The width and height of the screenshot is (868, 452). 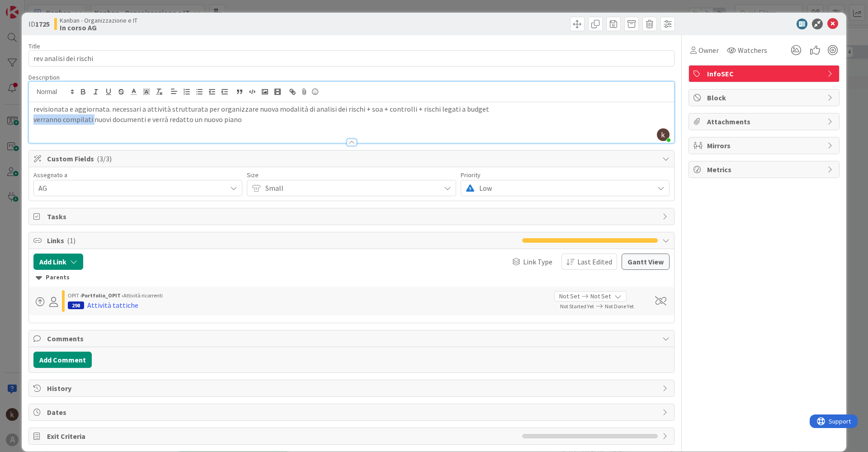 I want to click on span: Not Done Yet, so click(x=619, y=306).